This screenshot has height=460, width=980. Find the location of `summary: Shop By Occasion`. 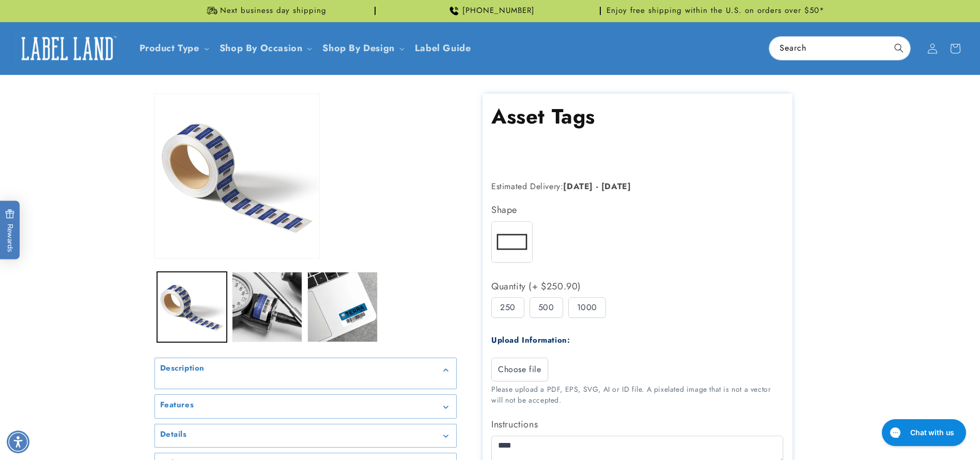

summary: Shop By Occasion is located at coordinates (265, 48).